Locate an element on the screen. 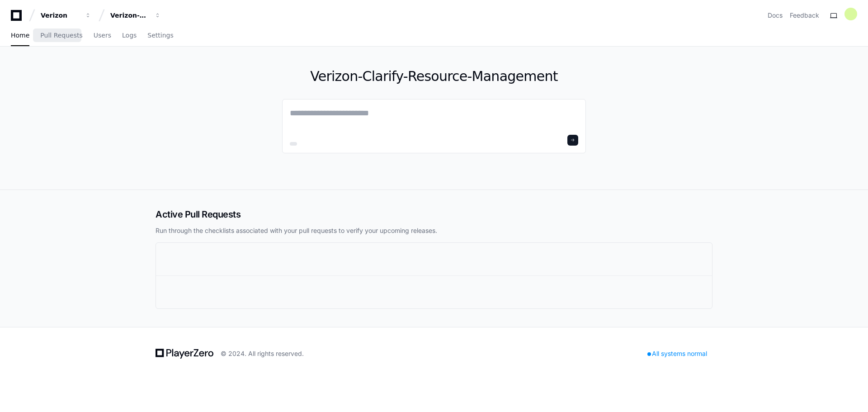 The image size is (868, 412). button: Verizon is located at coordinates (66, 15).